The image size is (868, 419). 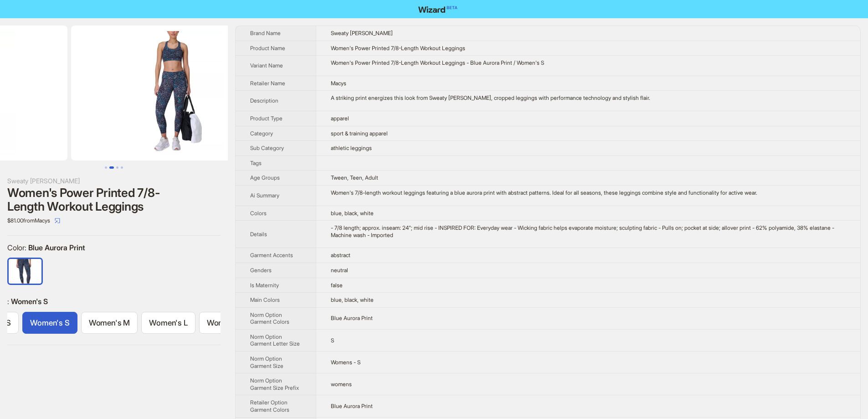 What do you see at coordinates (122, 168) in the screenshot?
I see `button: Go to slide 4` at bounding box center [122, 168].